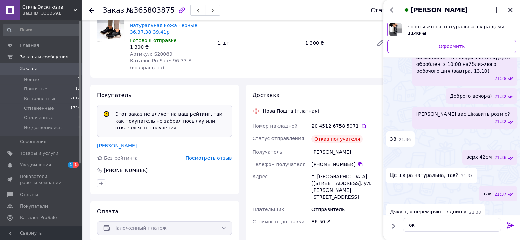 The height and width of the screenshot is (240, 520). Describe the element at coordinates (464, 61) in the screenshot. I see `span: Зараз у компанії неробочий час. Замовлення та повідомлення будуть оброблені з 10:00 найближчого р...` at that location.